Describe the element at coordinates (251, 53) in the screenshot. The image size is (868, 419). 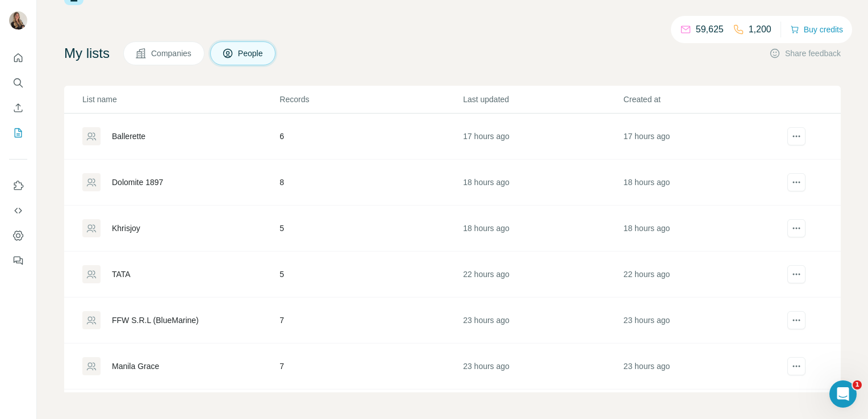
I see `span: People` at that location.